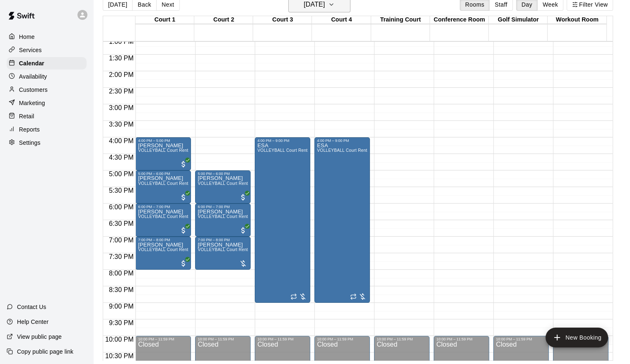 This screenshot has height=364, width=630. What do you see at coordinates (45, 352) in the screenshot?
I see `p: Copy public page link` at bounding box center [45, 352].